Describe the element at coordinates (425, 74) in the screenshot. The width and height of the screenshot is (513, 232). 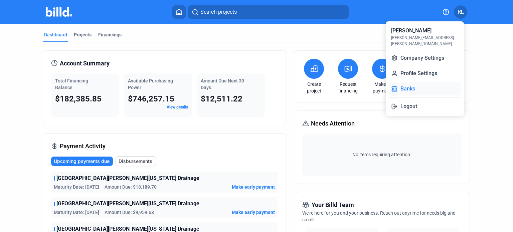
I see `button: Profile Settings` at that location.